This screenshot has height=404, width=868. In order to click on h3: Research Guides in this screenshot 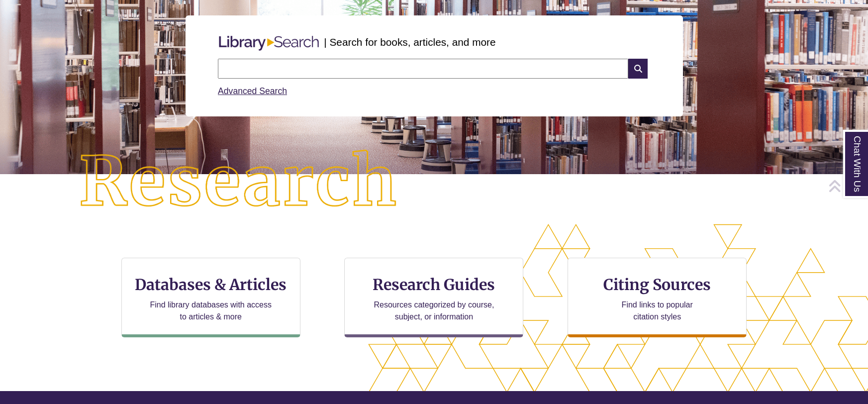, I will do `click(433, 284)`.